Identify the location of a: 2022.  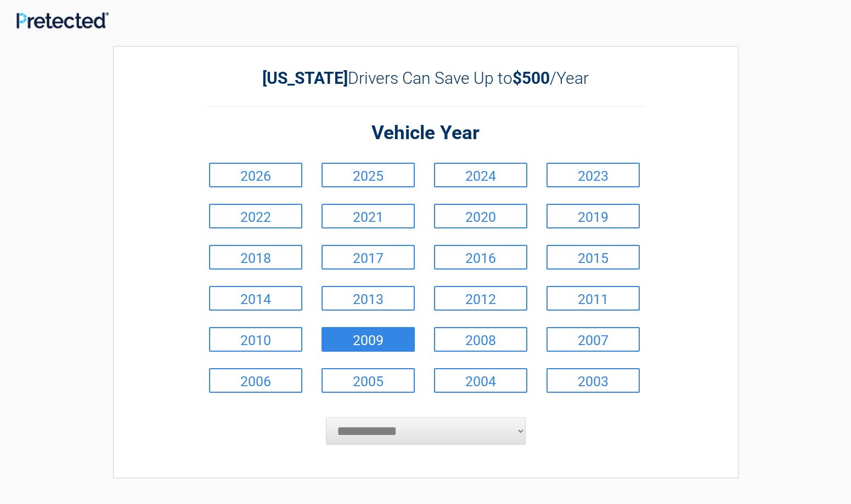
(256, 216).